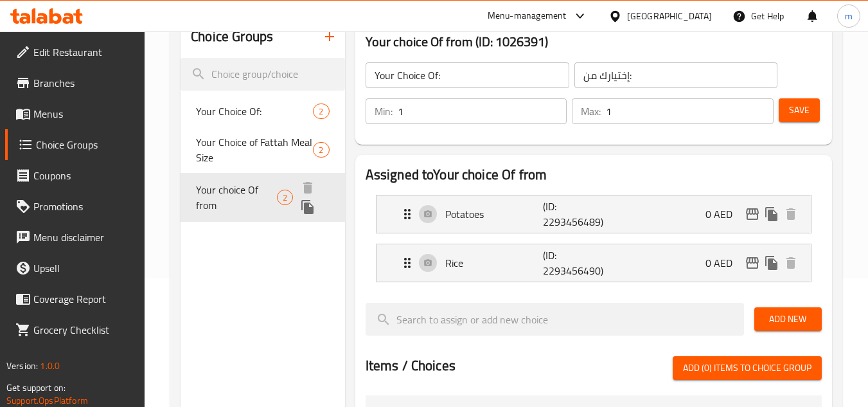 This screenshot has height=407, width=868. Describe the element at coordinates (576, 263) in the screenshot. I see `p: (ID: 2293456490)` at that location.